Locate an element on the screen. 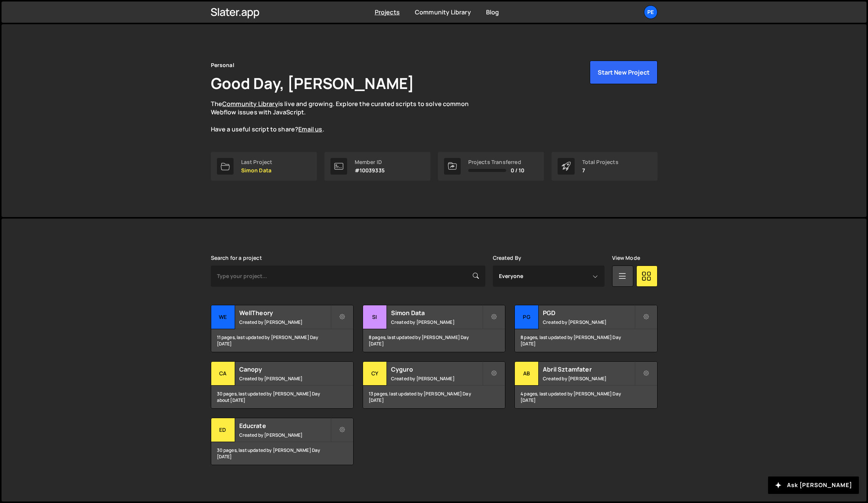  h2: Canopy is located at coordinates (285, 369).